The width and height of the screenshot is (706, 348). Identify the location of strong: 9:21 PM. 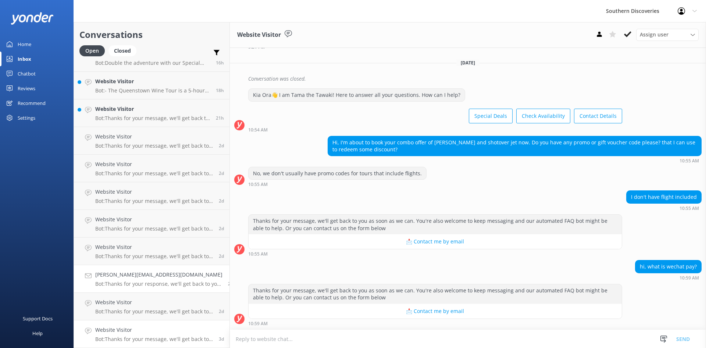
(256, 47).